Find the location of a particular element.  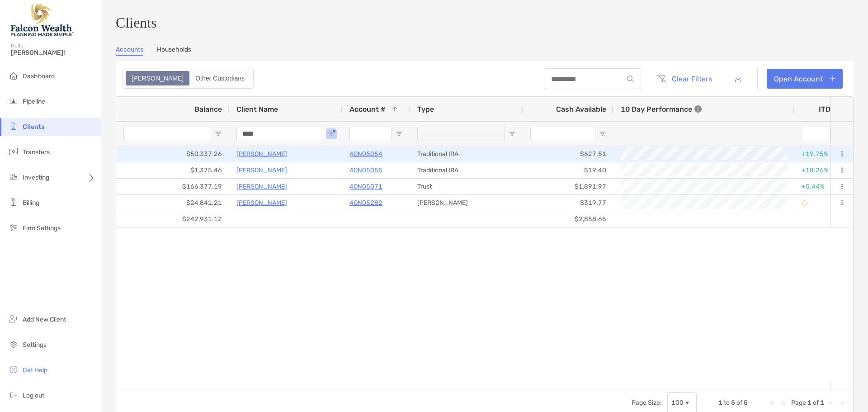

img: firm-settings icon is located at coordinates (14, 227).